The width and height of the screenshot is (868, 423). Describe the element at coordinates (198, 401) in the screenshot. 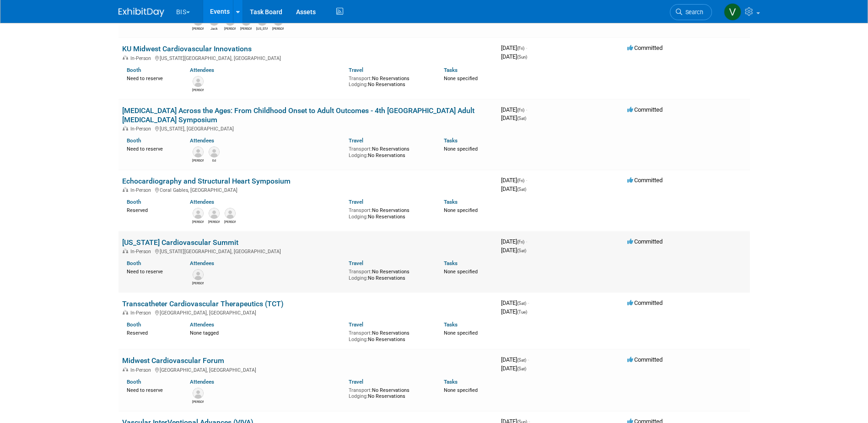

I see `div: Kim Herring` at that location.